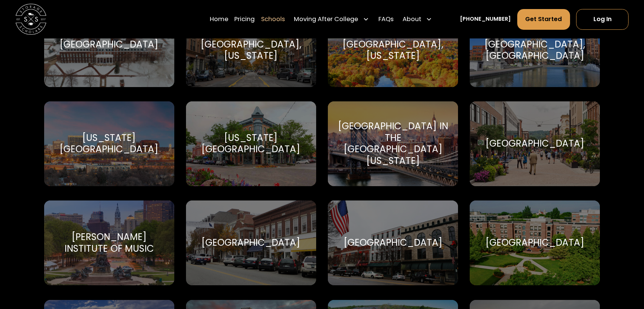 The image size is (644, 309). What do you see at coordinates (273, 19) in the screenshot?
I see `a: Schools` at bounding box center [273, 19].